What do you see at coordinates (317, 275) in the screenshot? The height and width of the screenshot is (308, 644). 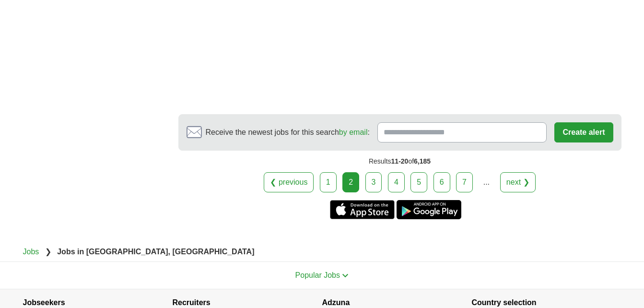 I see `span: Popular Jobs` at bounding box center [317, 275].